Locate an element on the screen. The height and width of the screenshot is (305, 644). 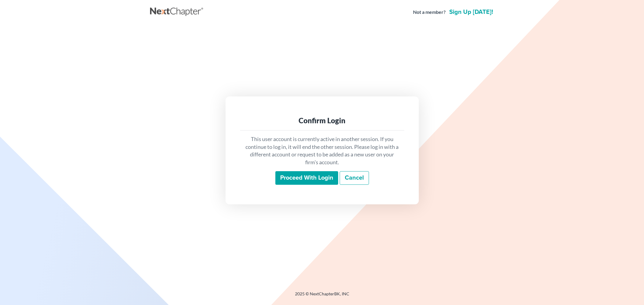
div: 2025 © NextChapterBK, INC is located at coordinates (322, 296).